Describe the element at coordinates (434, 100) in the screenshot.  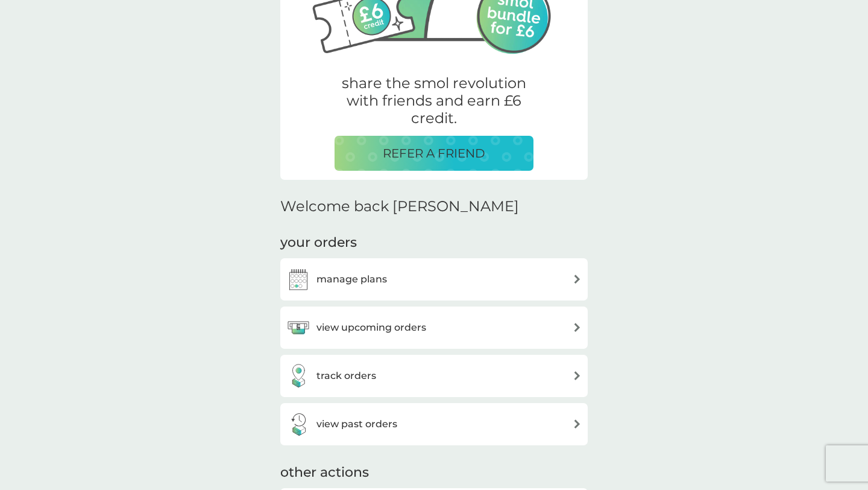
I see `p: share the smol revolution with friends and earn £6 credit.` at that location.